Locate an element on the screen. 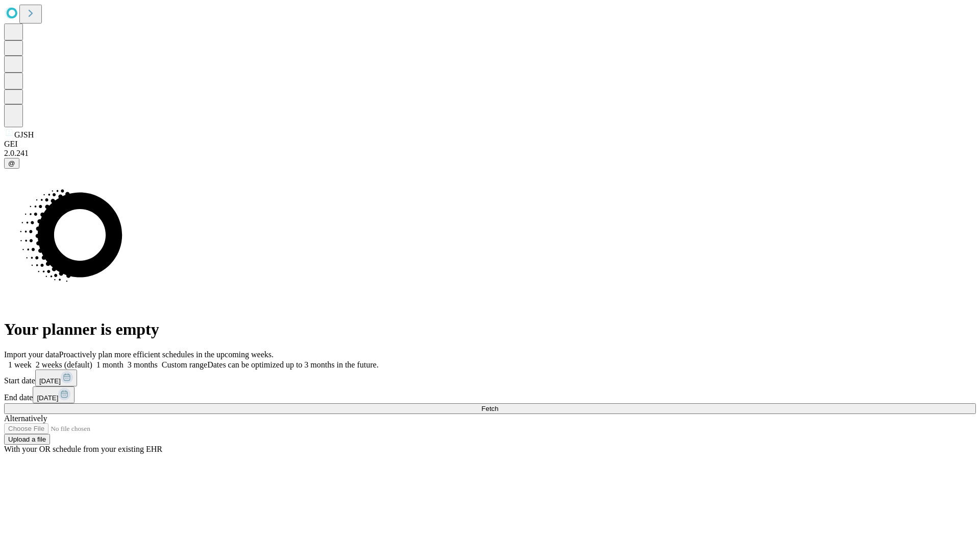  span: Import your data is located at coordinates (32, 354).